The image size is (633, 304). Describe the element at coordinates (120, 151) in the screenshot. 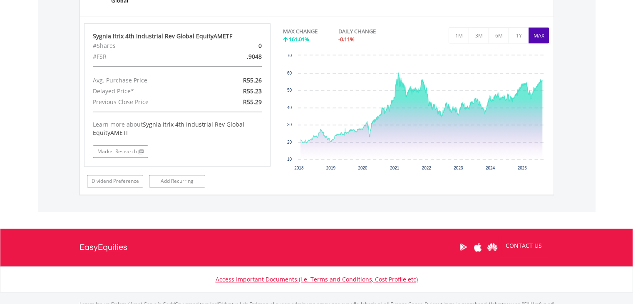

I see `a: Market Research` at that location.